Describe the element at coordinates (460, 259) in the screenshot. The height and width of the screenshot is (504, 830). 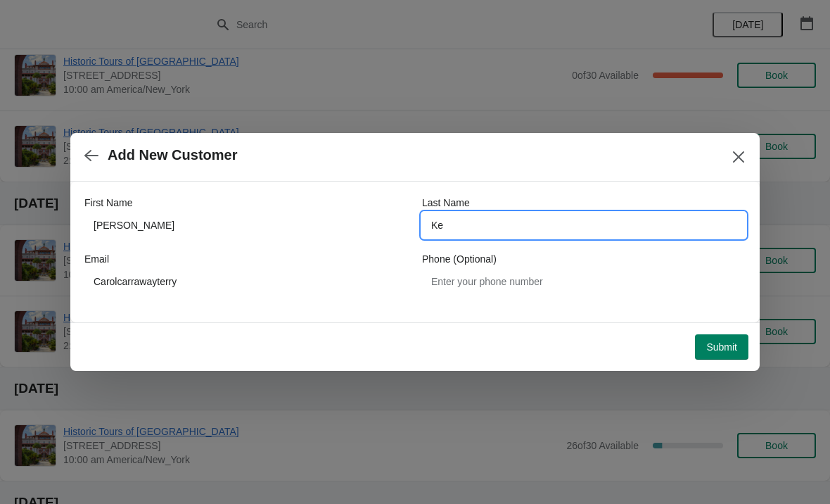
I see `label: Phone (Optional)` at that location.